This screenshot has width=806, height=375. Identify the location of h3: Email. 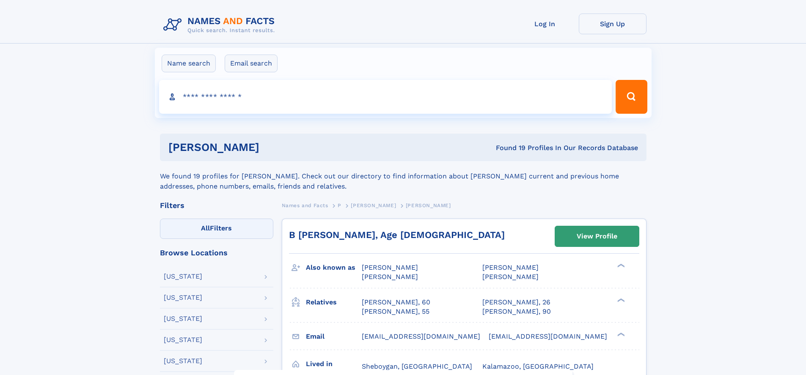
(334, 337).